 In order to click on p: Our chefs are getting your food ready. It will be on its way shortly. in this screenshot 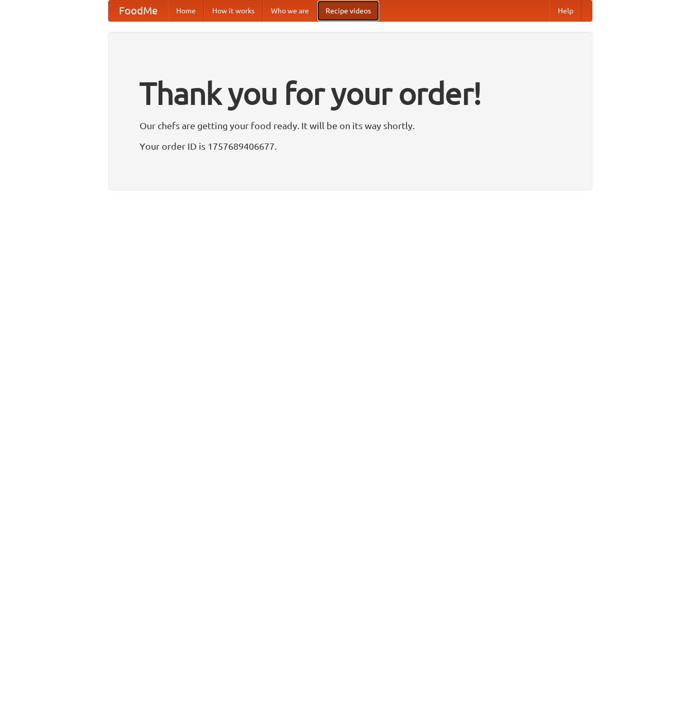, I will do `click(350, 125)`.